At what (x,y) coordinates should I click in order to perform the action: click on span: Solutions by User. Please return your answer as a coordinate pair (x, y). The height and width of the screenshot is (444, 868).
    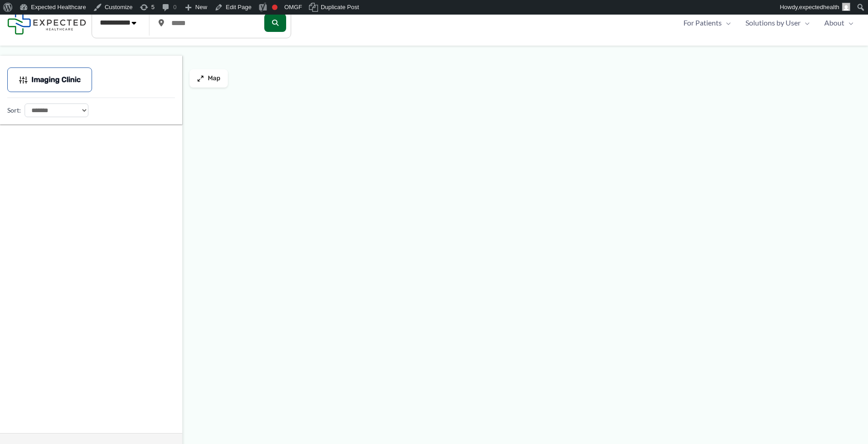
    Looking at the image, I should click on (773, 23).